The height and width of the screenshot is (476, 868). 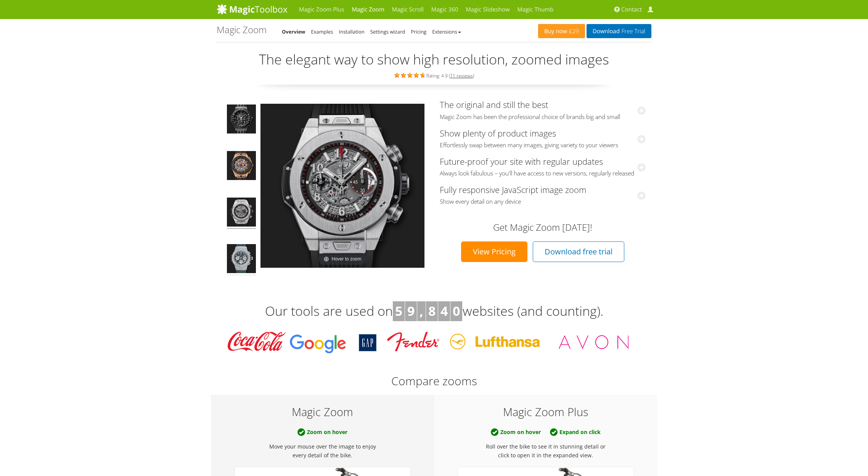 I want to click on a: Overview, so click(x=294, y=32).